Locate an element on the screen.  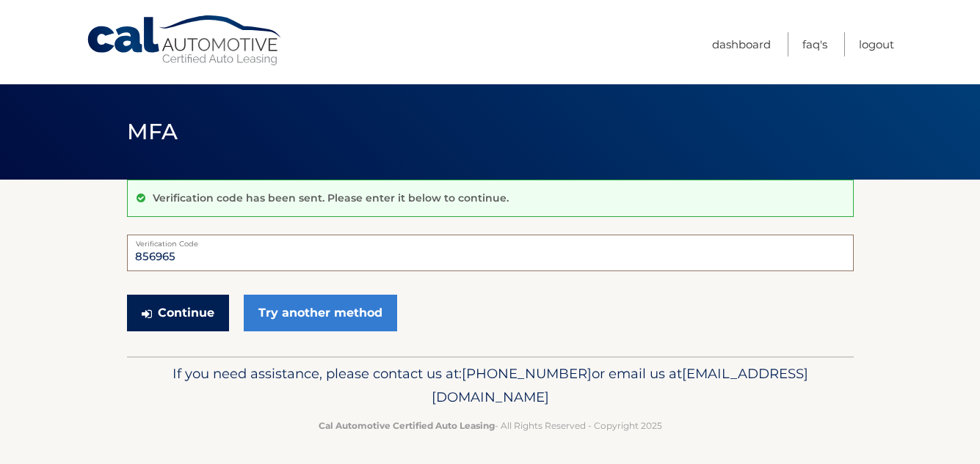
a: Dashboard is located at coordinates (741, 44).